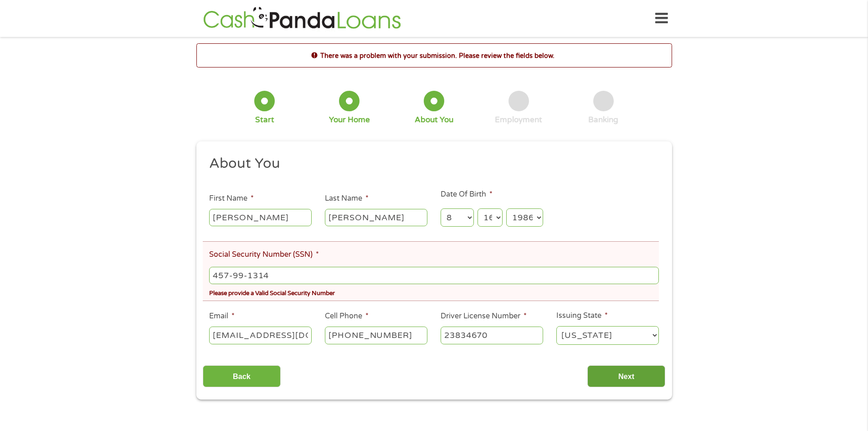  I want to click on label: First Name, so click(232, 198).